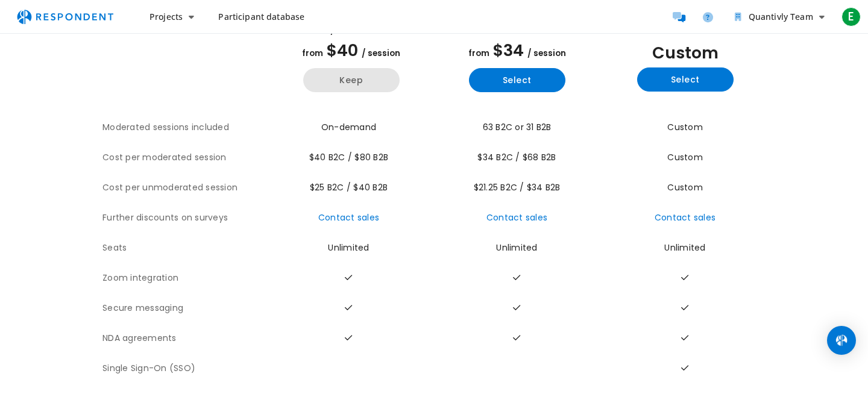 Image resolution: width=868 pixels, height=403 pixels. Describe the element at coordinates (685, 80) in the screenshot. I see `button: Select yearly custom_static plan` at that location.